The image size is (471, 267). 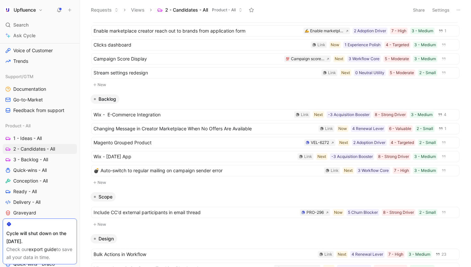 I want to click on div: 6 - Valuable, so click(x=400, y=128).